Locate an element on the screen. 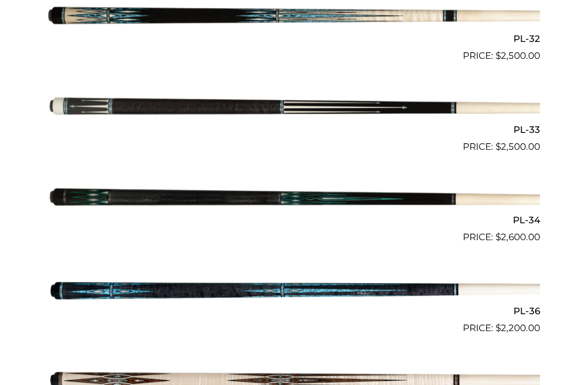 The height and width of the screenshot is (385, 588). a: PL-36 $2,200.00 is located at coordinates (294, 291).